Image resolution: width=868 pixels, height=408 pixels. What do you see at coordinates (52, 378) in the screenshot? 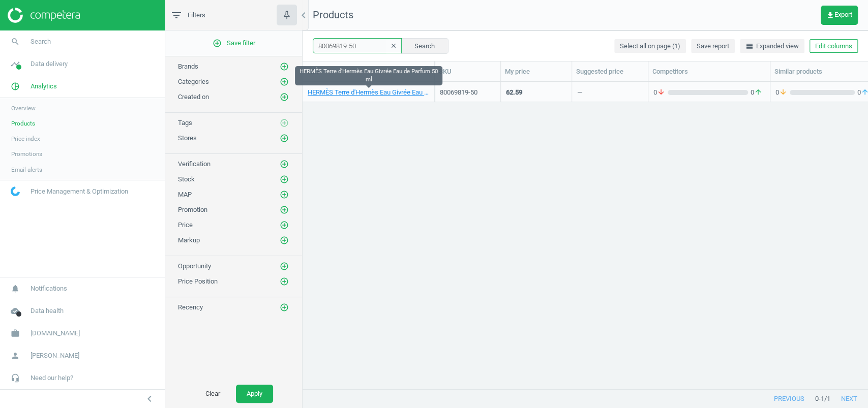
I see `span: Need our help?` at bounding box center [52, 378].